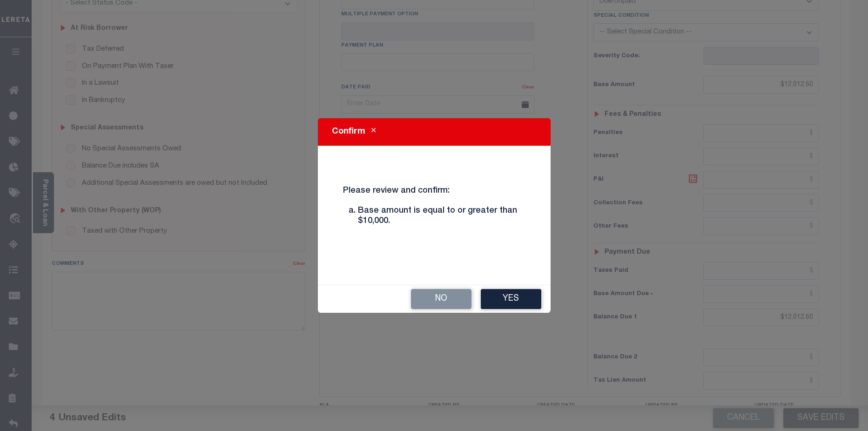  I want to click on h4: Please review and confirm:, so click(434, 210).